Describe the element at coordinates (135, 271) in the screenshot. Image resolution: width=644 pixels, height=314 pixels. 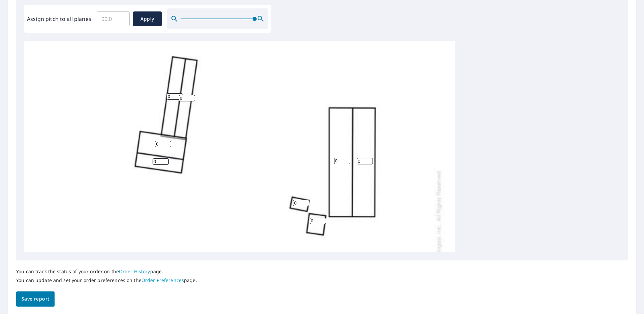
I see `a: Order History` at that location.